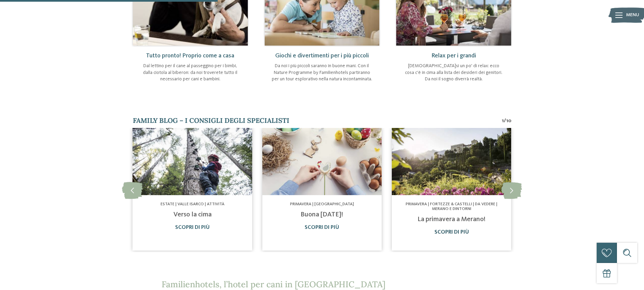 This screenshot has width=644, height=290. I want to click on span: 1, so click(503, 121).